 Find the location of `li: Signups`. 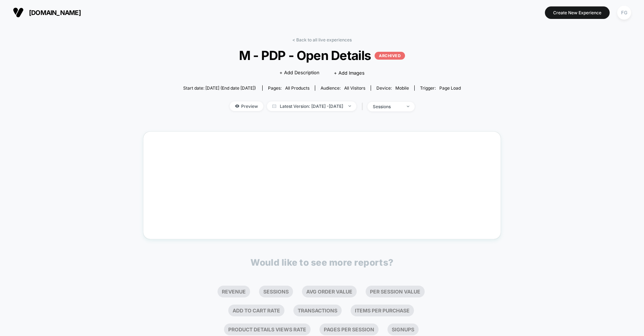

li: Signups is located at coordinates (403, 330).